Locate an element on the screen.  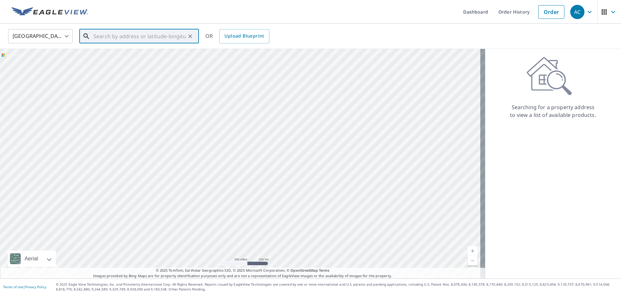
div: AC is located at coordinates (577, 12).